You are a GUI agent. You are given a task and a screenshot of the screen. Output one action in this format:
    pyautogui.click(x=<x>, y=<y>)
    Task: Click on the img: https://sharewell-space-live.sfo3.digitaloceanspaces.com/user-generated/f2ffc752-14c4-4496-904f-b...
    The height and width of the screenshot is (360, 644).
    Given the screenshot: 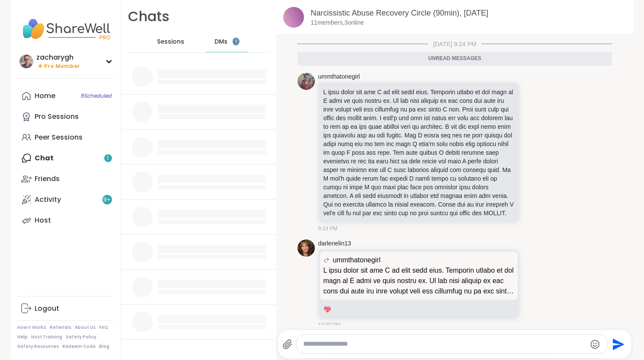 What is the action you would take?
    pyautogui.click(x=306, y=81)
    